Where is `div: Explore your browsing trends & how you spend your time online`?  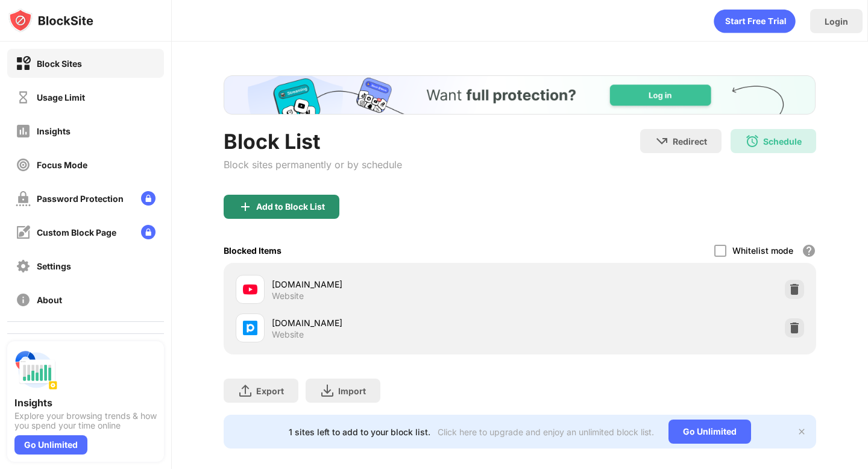
div: Explore your browsing trends & how you spend your time online is located at coordinates (86, 421).